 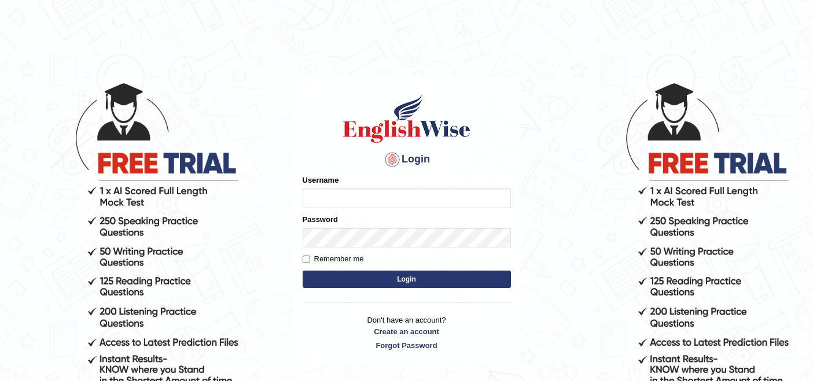 What do you see at coordinates (333, 259) in the screenshot?
I see `label: Remember me` at bounding box center [333, 259].